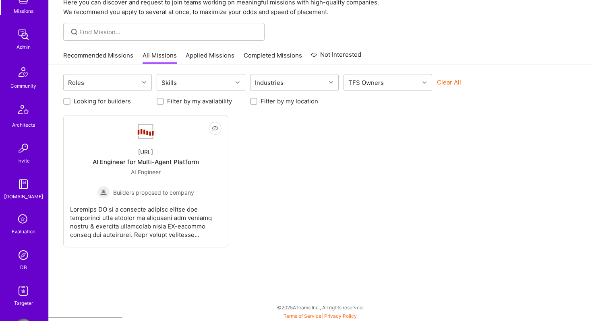 This screenshot has width=592, height=321. Describe the element at coordinates (23, 161) in the screenshot. I see `div: Invite` at that location.